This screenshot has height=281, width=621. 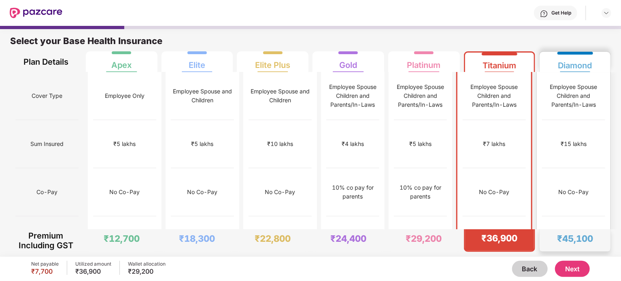 I want to click on div: Gold, so click(x=348, y=62).